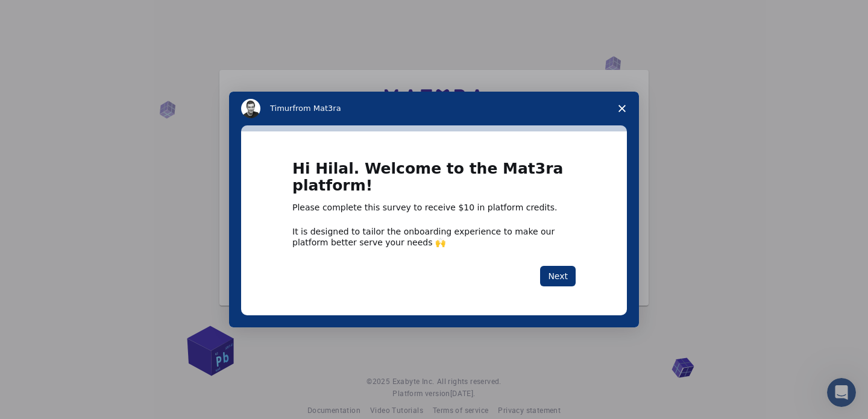  I want to click on div: It is designed to tailor the onboarding experience to make our platform better serve your needs 🙌, so click(434, 237).